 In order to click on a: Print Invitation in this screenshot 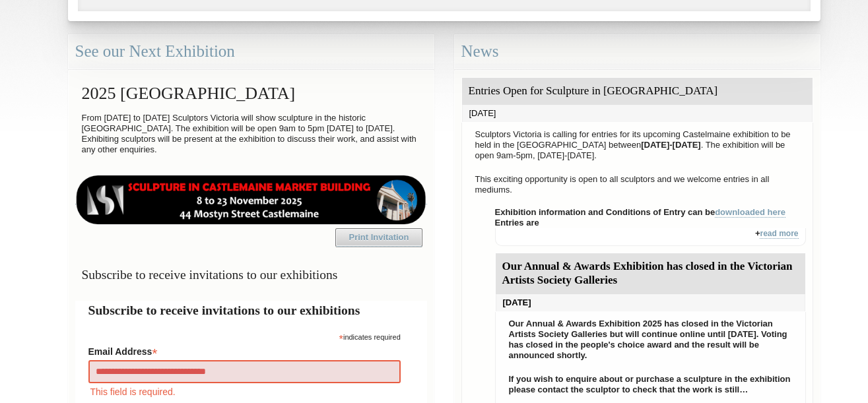, I will do `click(379, 237)`.